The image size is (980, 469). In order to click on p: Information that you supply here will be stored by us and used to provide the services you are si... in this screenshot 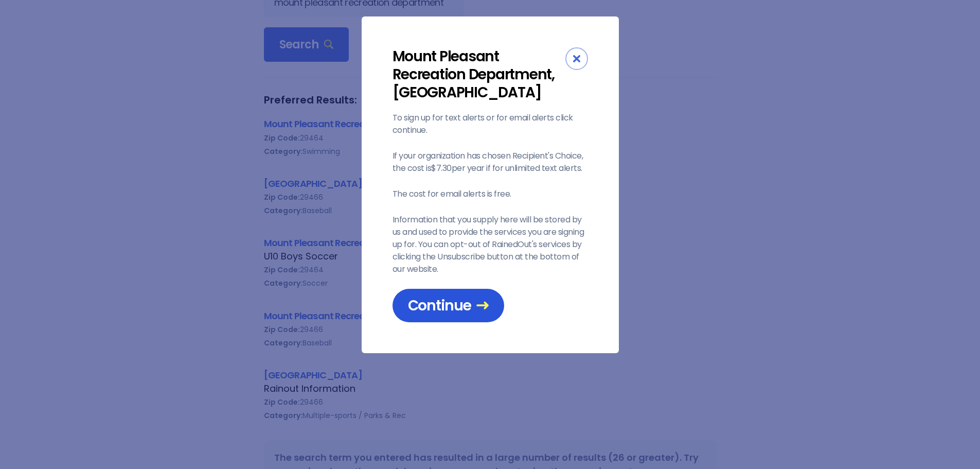, I will do `click(490, 244)`.